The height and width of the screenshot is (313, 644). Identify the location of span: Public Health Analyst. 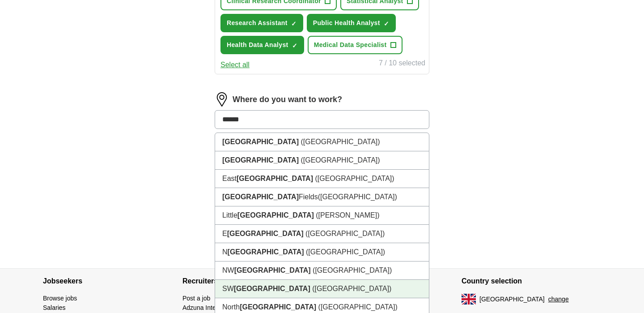
(347, 23).